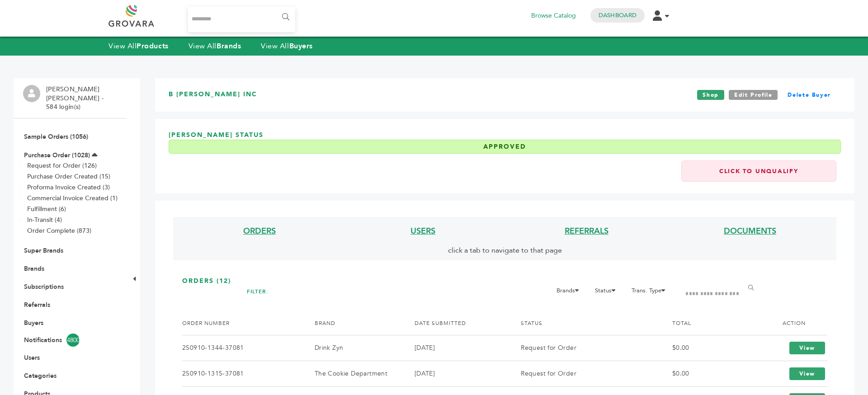  I want to click on th: ORDER NUMBER, so click(242, 323).